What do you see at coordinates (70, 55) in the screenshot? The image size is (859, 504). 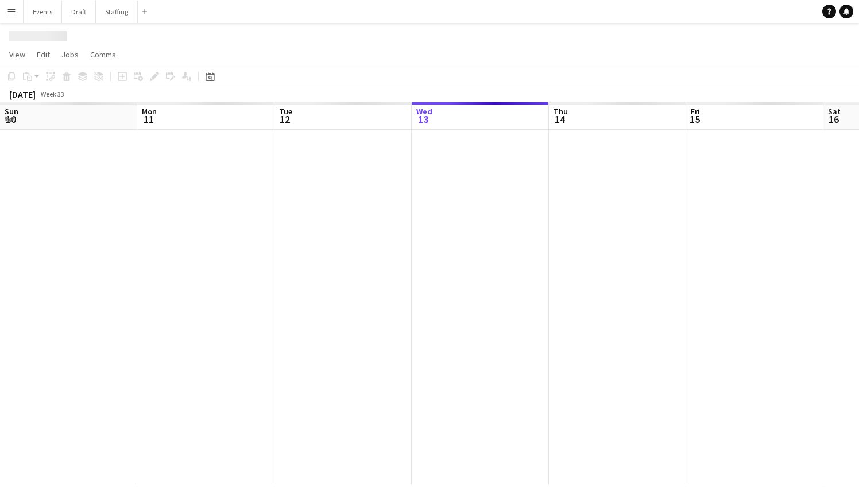 I see `span: Jobs` at bounding box center [70, 55].